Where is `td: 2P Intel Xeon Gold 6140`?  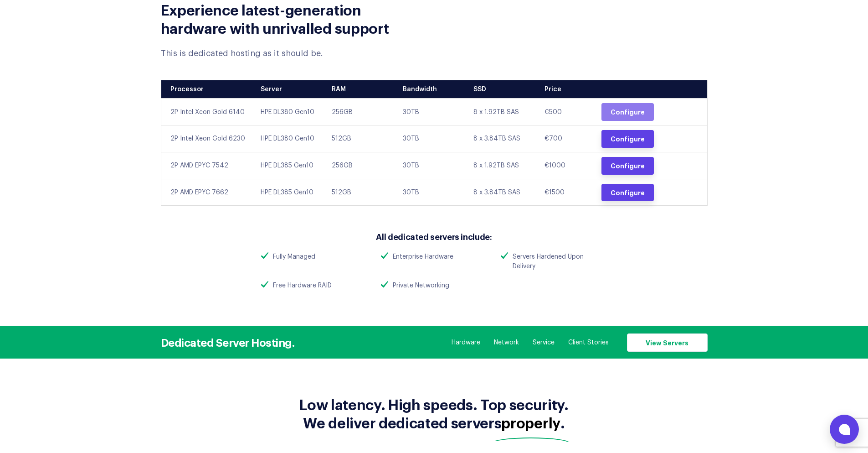
td: 2P Intel Xeon Gold 6140 is located at coordinates (207, 111).